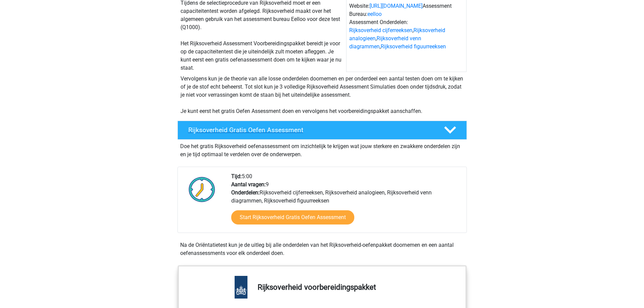 This screenshot has width=644, height=308. What do you see at coordinates (248, 185) in the screenshot?
I see `b: Aantal vragen:` at bounding box center [248, 185].